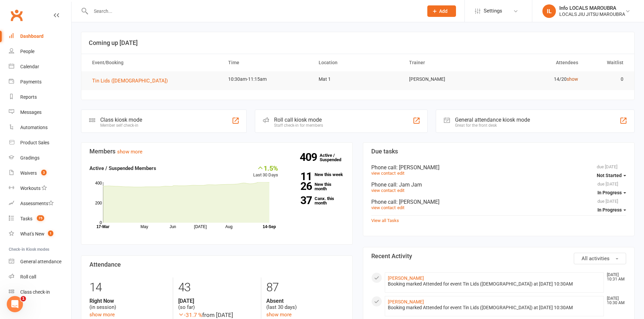 Image resolution: width=644 pixels, height=319 pixels. Describe the element at coordinates (154, 63) in the screenshot. I see `th: Event/Booking` at that location.